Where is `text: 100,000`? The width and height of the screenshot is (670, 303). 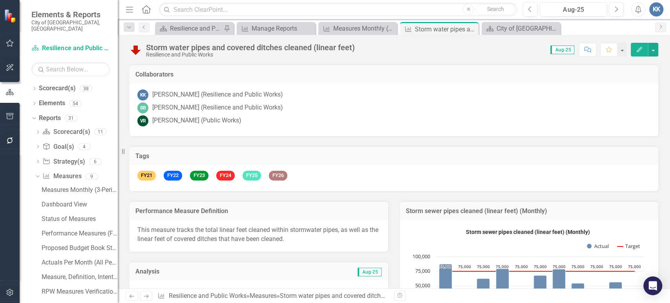 text: 100,000 is located at coordinates (421, 256).